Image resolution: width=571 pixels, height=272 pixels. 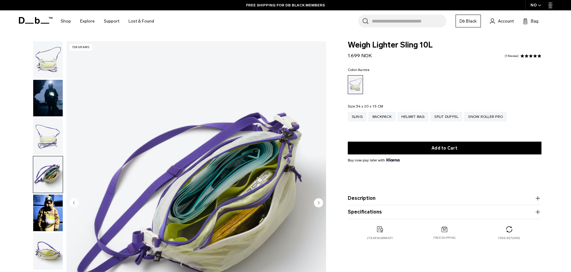 I want to click on a: Aurora, so click(x=355, y=85).